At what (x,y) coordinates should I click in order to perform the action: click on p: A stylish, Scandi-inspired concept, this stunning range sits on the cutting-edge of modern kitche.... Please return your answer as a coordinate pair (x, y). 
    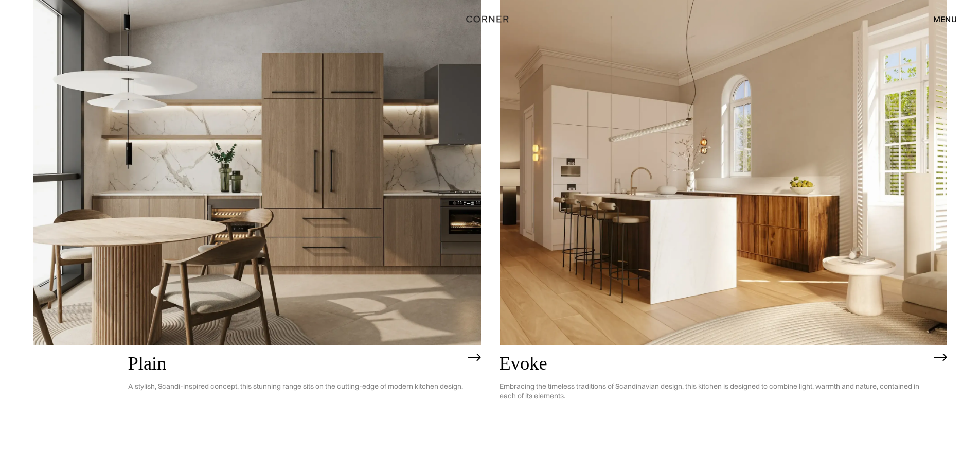
    Looking at the image, I should click on (295, 386).